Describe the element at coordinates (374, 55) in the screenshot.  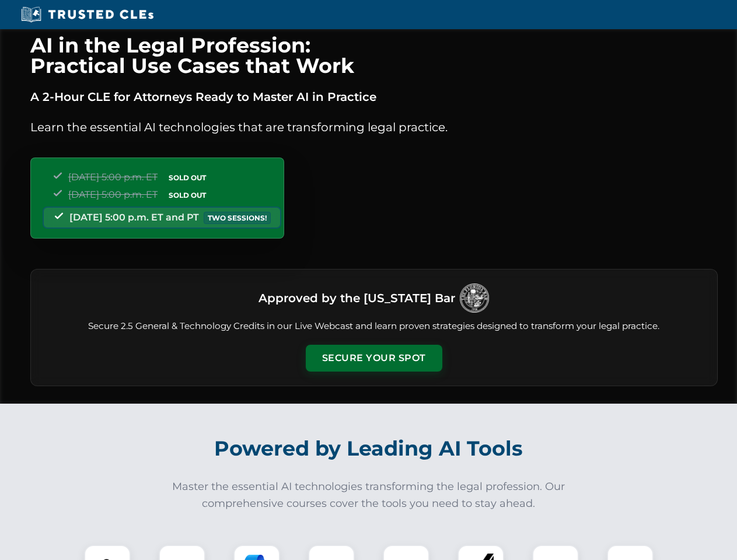
I see `h1: AI in the Legal Profession: Practical Use Cases that Work` at that location.